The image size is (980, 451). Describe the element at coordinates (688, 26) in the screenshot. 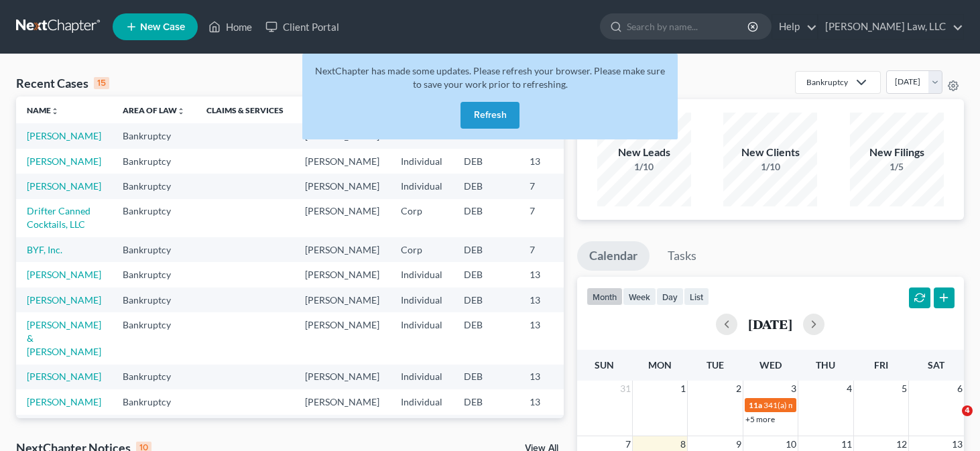

I see `input: Search by name...` at that location.